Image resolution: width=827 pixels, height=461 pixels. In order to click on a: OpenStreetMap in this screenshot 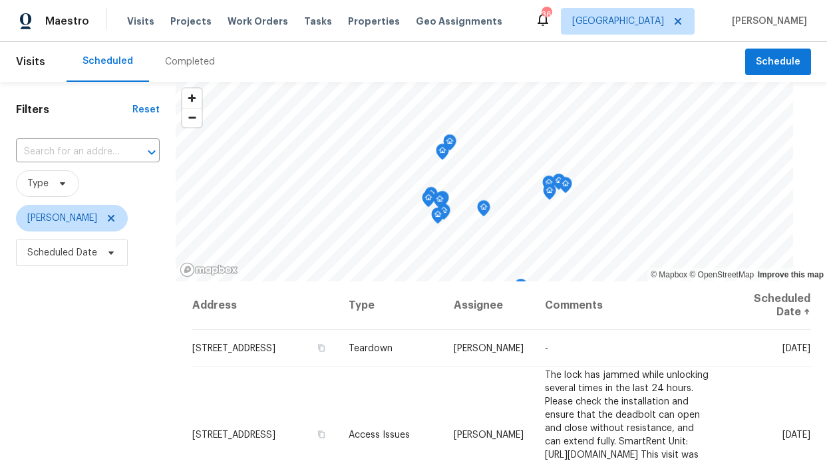, I will do `click(722, 275)`.